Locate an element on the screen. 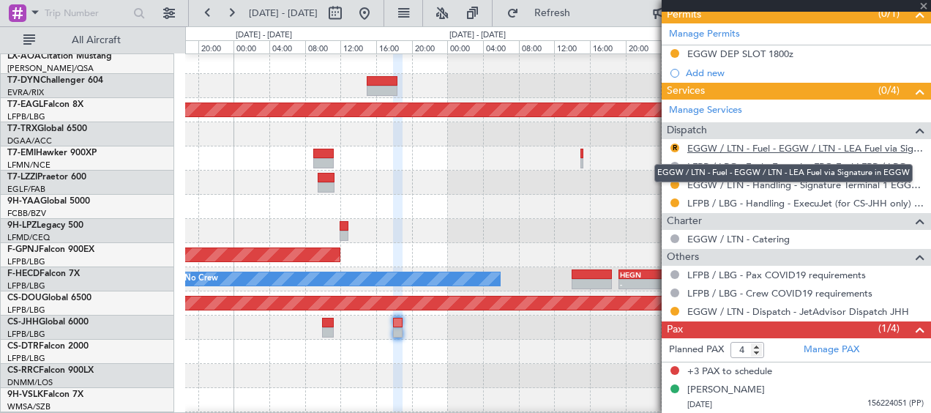 The width and height of the screenshot is (931, 413). a: 9H-LPZLegacy 500 is located at coordinates (45, 225).